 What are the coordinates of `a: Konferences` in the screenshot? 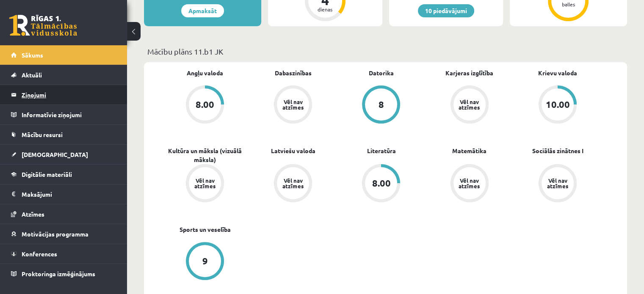 It's located at (64, 254).